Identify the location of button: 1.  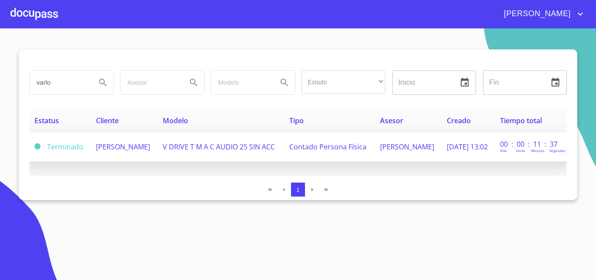
(298, 189).